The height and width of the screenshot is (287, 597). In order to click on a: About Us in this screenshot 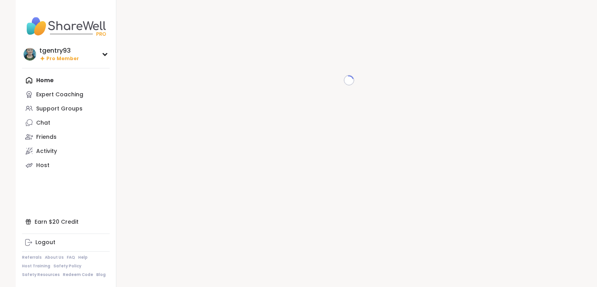, I will do `click(54, 258)`.